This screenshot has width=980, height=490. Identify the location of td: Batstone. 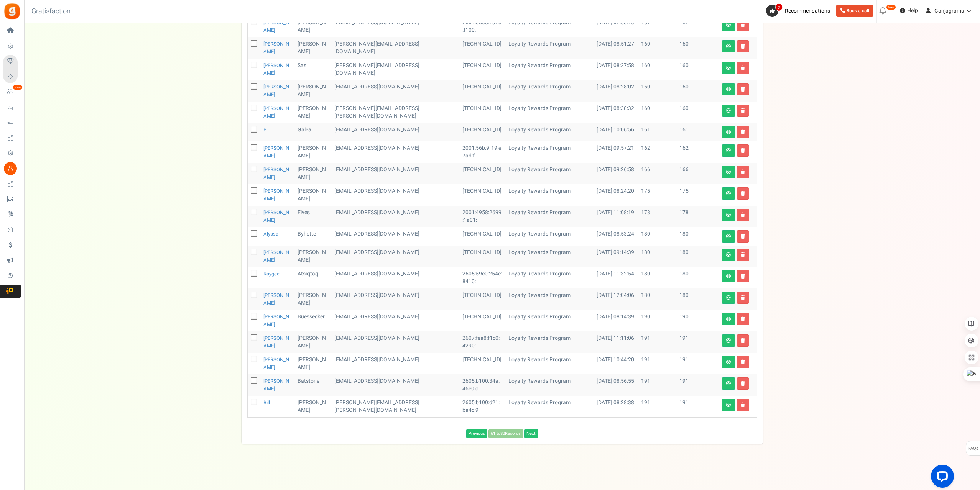
(313, 385).